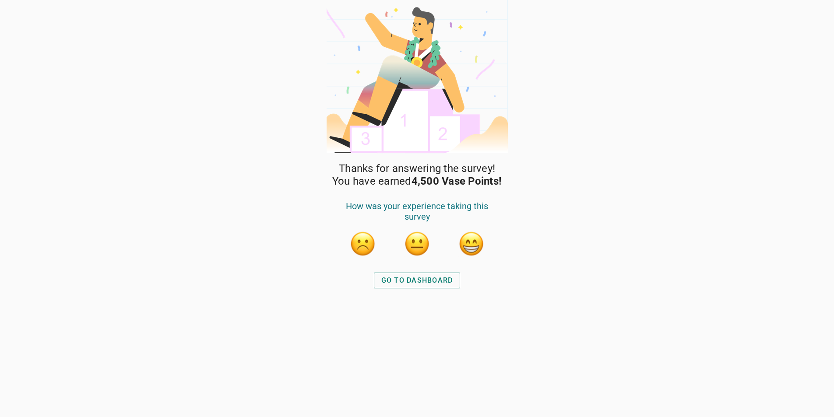  Describe the element at coordinates (417, 281) in the screenshot. I see `button: GO TO DASHBOARD` at that location.